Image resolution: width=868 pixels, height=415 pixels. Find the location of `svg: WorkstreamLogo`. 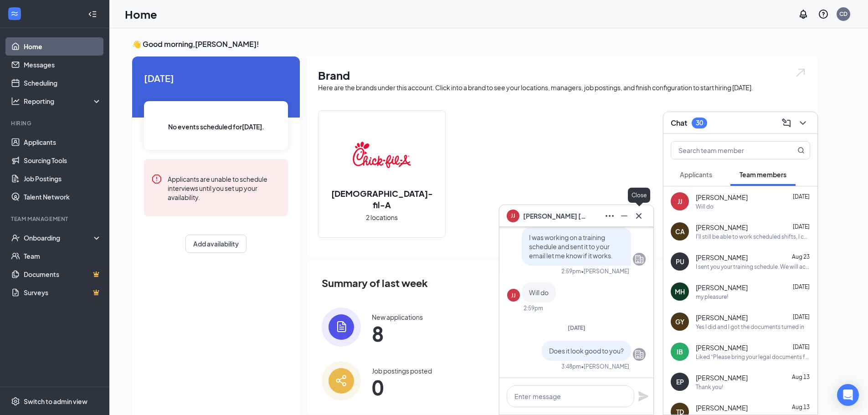

svg: WorkstreamLogo is located at coordinates (14, 14).